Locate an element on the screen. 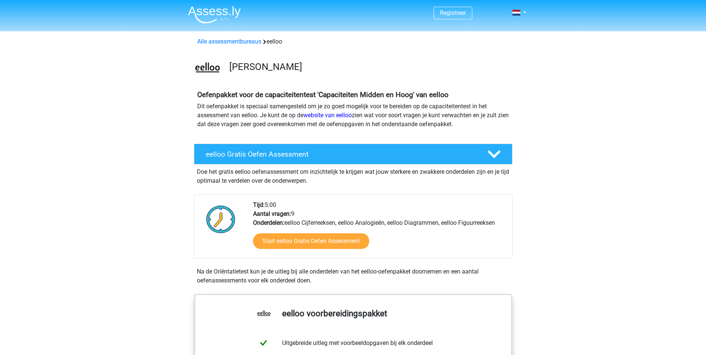  div: 5:00 9 eelloo Cijferreeksen, eelloo Analogieën, eelloo Diagrammen, eelloo Figuurreeksen is located at coordinates (380, 229).